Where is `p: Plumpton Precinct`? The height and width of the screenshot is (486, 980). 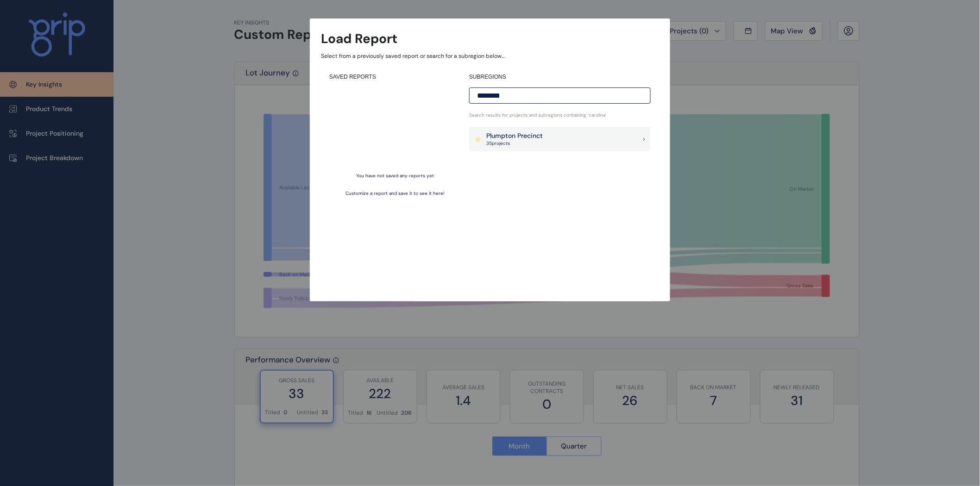
p: Plumpton Precinct is located at coordinates (515, 137).